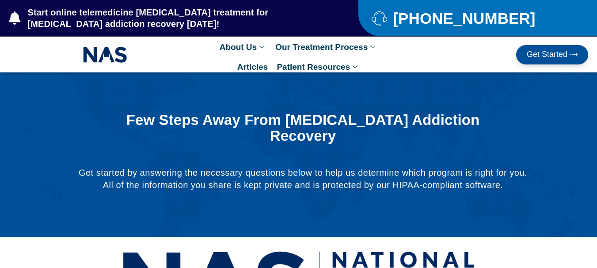 The height and width of the screenshot is (268, 597). Describe the element at coordinates (243, 47) in the screenshot. I see `a: About Us` at that location.